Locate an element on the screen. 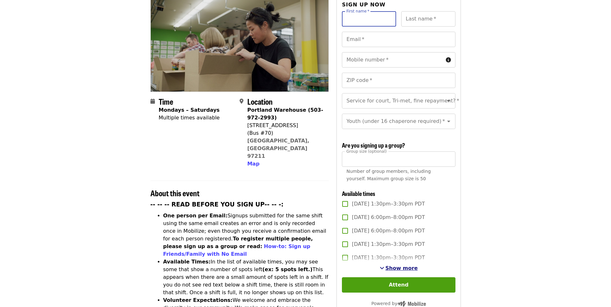  strong: Available Times: is located at coordinates (187, 262).